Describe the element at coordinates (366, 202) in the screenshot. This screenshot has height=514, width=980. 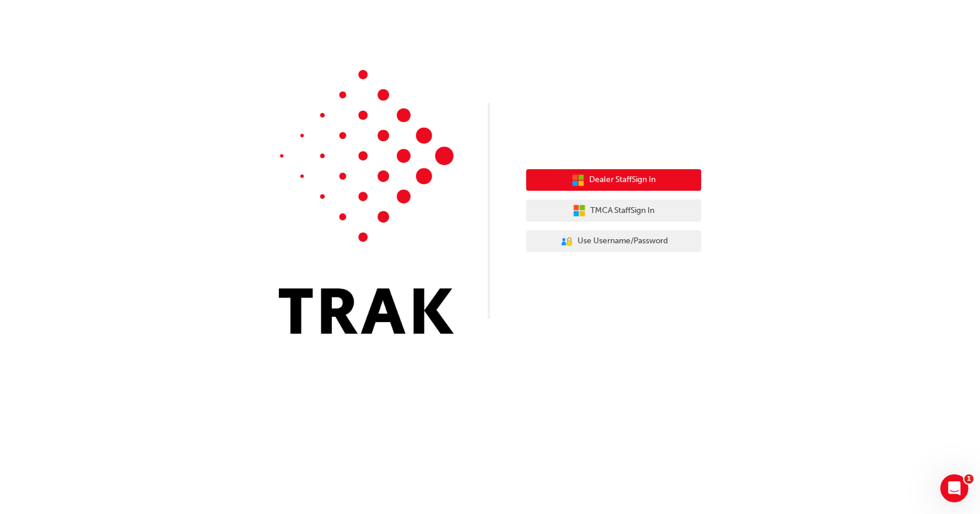
I see `img: Trak` at that location.